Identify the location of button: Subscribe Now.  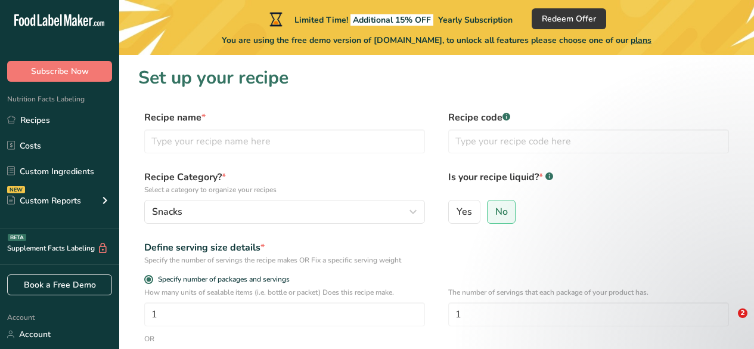
(60, 71).